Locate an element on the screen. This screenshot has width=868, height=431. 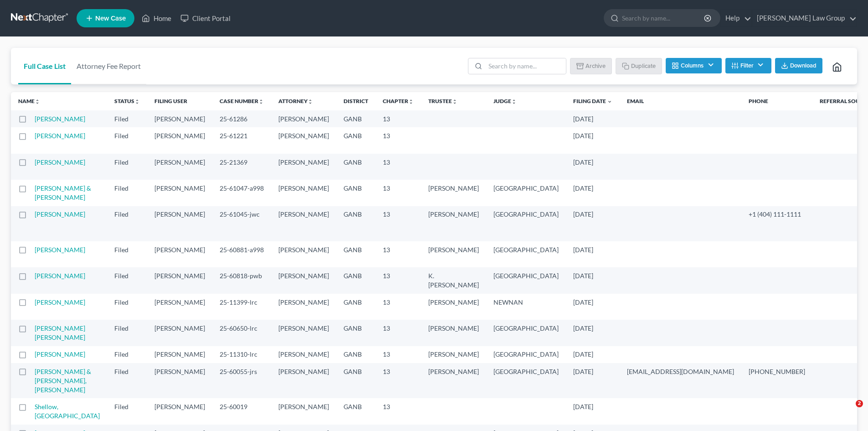
th: District is located at coordinates (356, 101).